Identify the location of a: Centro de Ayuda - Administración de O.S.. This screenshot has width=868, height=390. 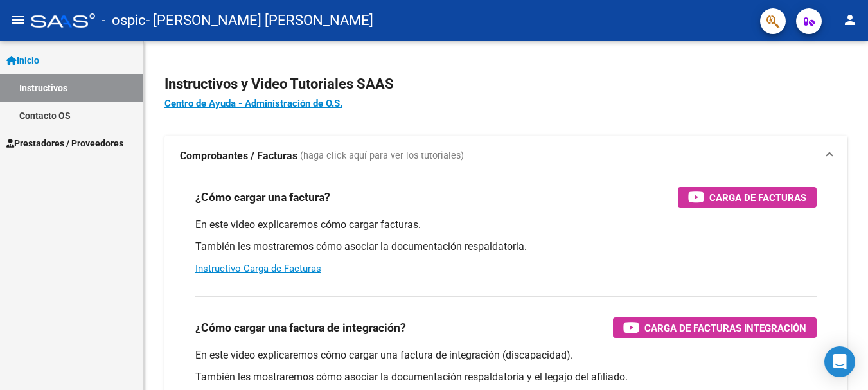
(253, 104).